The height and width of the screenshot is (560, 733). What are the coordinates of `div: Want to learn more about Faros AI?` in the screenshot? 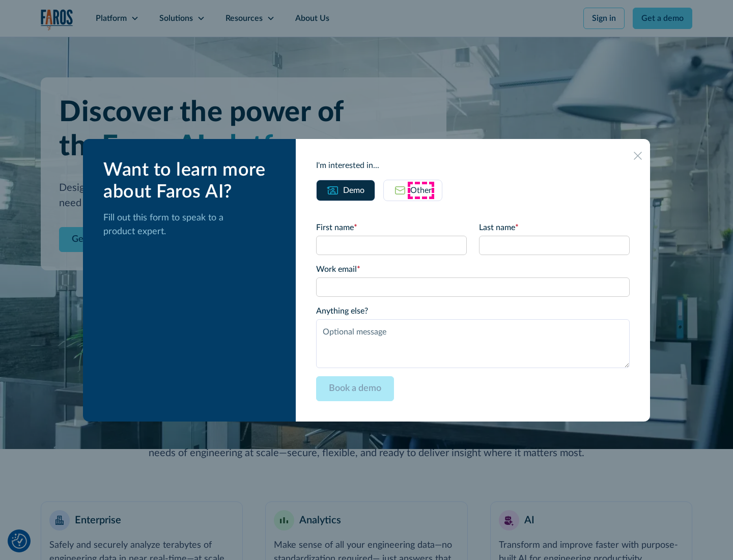 It's located at (191, 181).